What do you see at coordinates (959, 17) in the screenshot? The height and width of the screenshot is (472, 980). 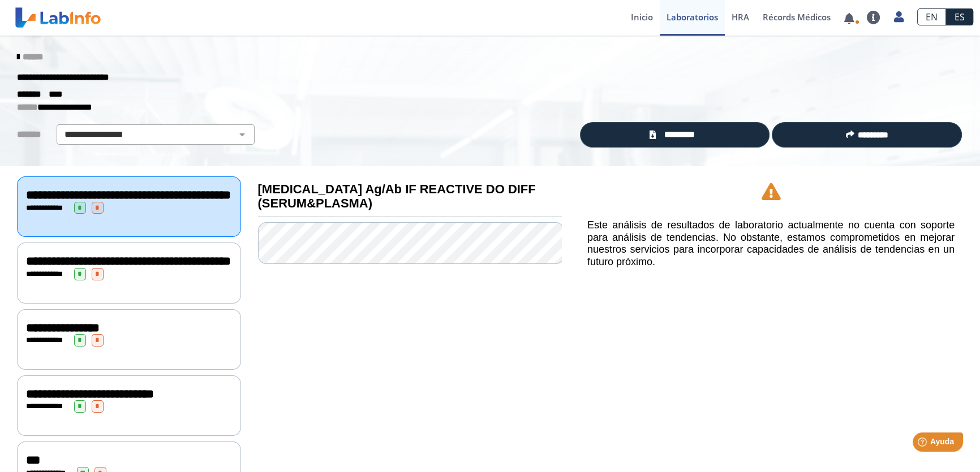 I see `a: ES` at bounding box center [959, 17].